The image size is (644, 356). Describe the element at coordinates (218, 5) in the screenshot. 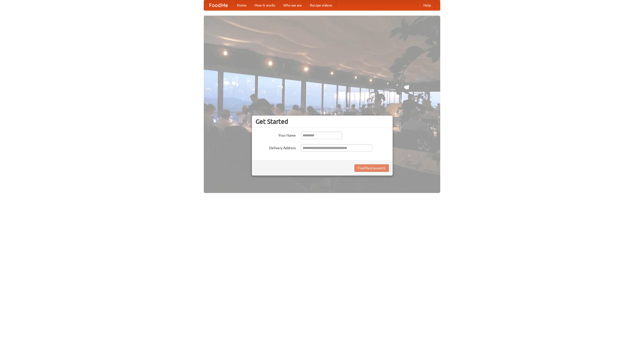

I see `a: FoodMe` at that location.